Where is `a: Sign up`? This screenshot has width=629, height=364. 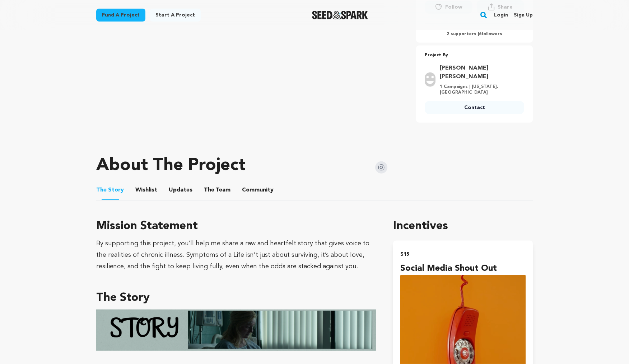 a: Sign up is located at coordinates (523, 15).